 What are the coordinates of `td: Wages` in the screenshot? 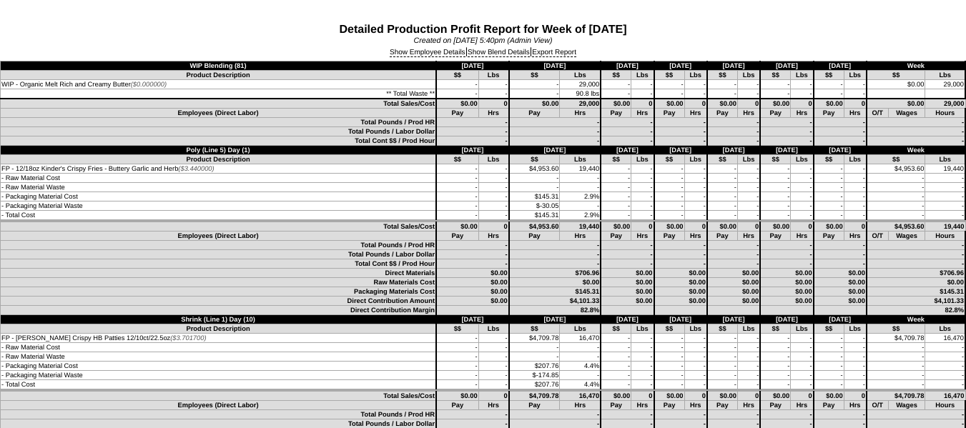 It's located at (907, 113).